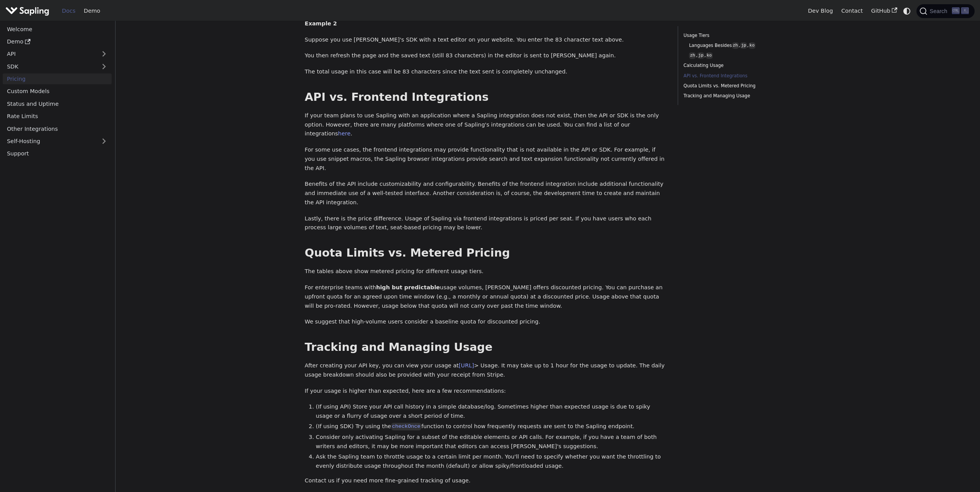 The height and width of the screenshot is (492, 980). Describe the element at coordinates (406, 426) in the screenshot. I see `a: checkOnce` at that location.